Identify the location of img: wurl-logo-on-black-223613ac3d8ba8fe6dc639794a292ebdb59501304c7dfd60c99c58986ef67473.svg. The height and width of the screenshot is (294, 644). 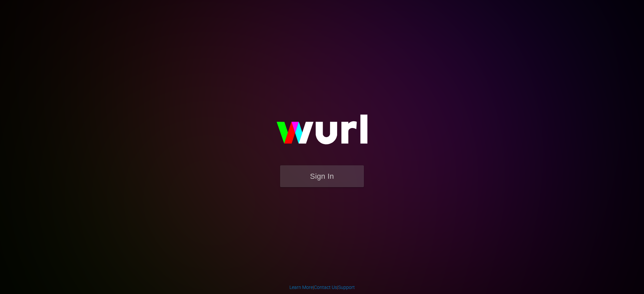
(322, 132).